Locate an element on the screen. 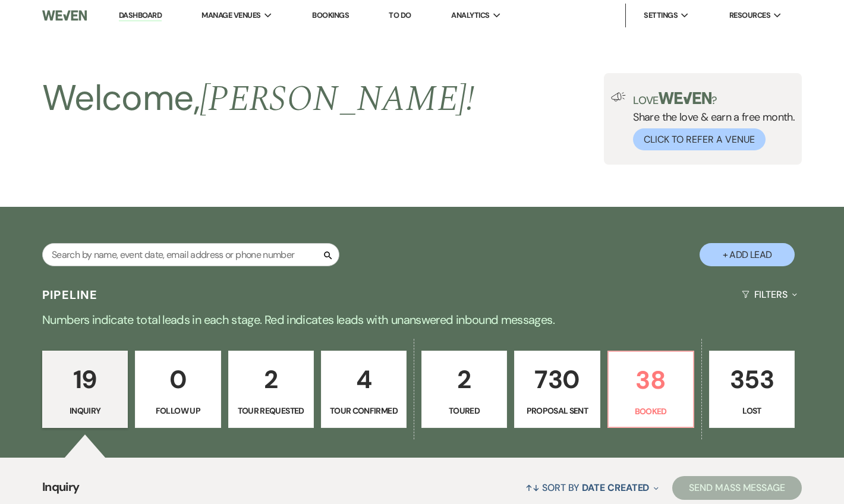  a: 353Lost is located at coordinates (752, 389).